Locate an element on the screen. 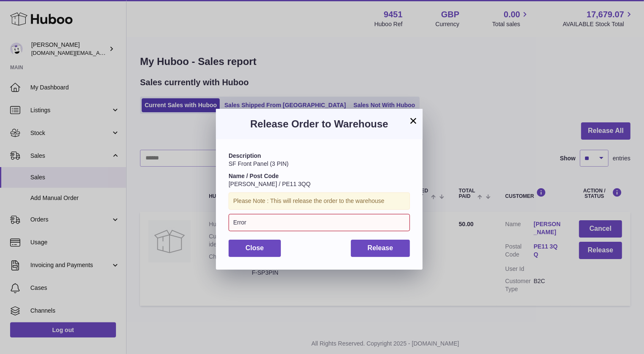 Image resolution: width=644 pixels, height=354 pixels. strong: Name / Post Code is located at coordinates (253, 176).